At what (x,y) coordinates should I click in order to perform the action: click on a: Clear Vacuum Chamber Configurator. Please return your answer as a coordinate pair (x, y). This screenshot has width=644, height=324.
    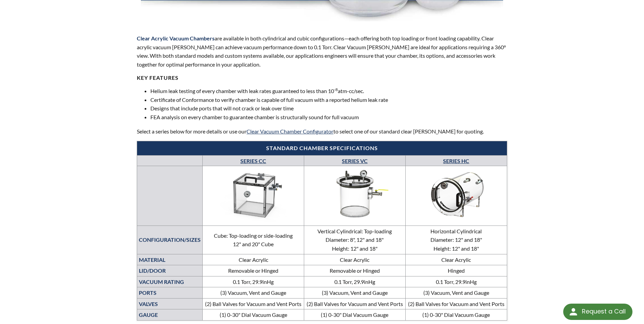
    Looking at the image, I should click on (290, 131).